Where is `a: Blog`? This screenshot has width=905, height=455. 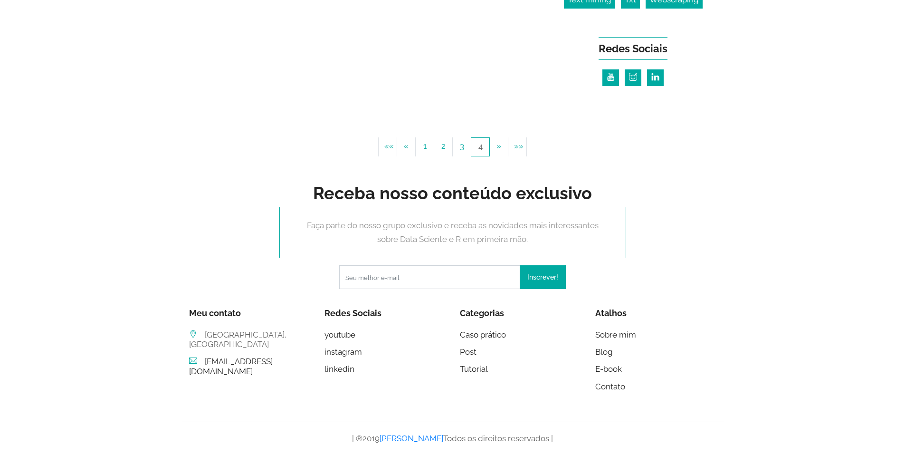
a: Blog is located at coordinates (604, 351).